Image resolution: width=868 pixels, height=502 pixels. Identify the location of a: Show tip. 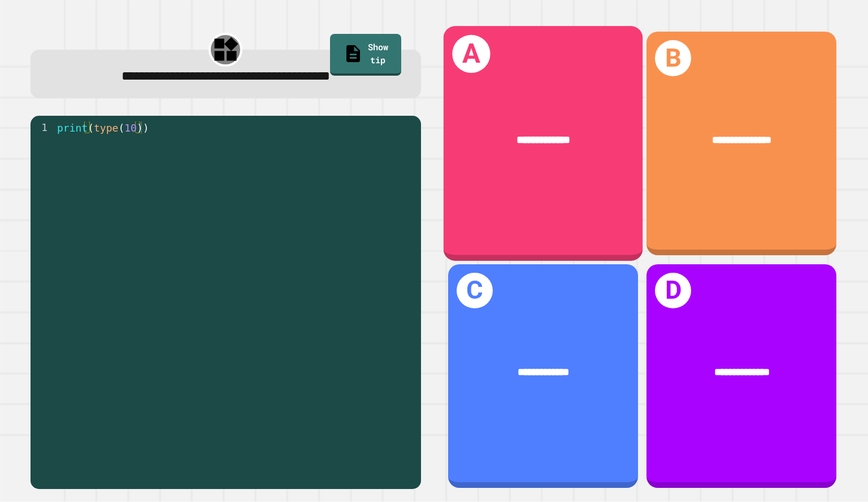
(366, 55).